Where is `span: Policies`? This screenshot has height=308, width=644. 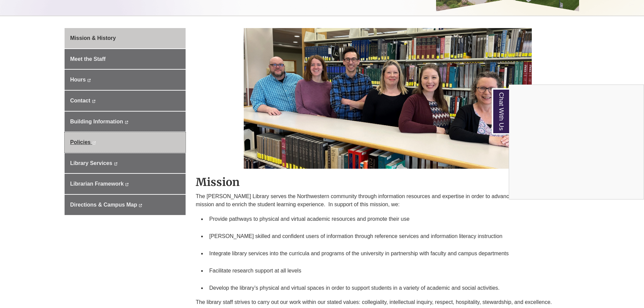 span: Policies is located at coordinates (81, 142).